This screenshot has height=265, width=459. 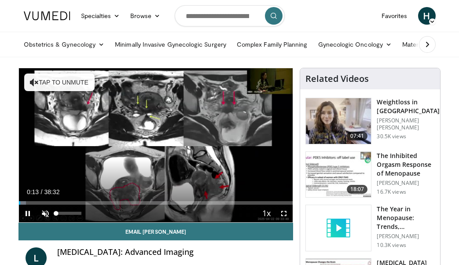 I want to click on a: Gynecologic Oncology, so click(x=355, y=44).